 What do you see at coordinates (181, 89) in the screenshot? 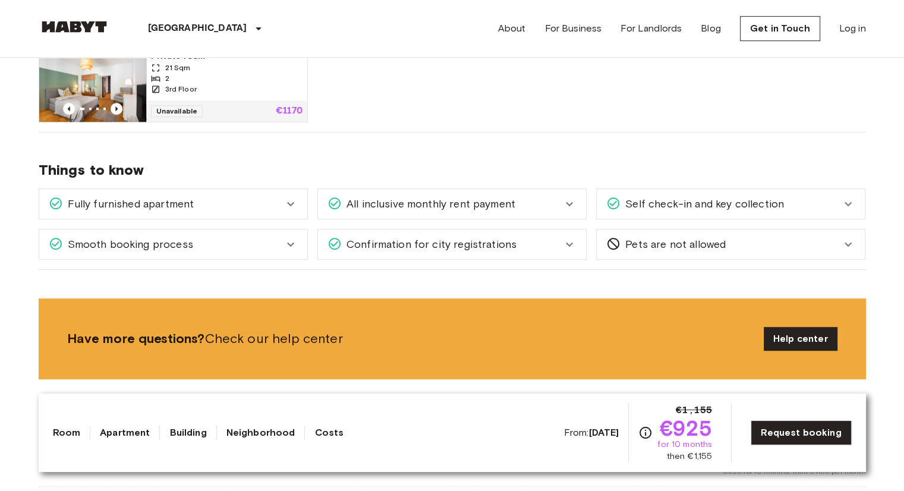
I see `span: 3rd Floor` at bounding box center [181, 89].